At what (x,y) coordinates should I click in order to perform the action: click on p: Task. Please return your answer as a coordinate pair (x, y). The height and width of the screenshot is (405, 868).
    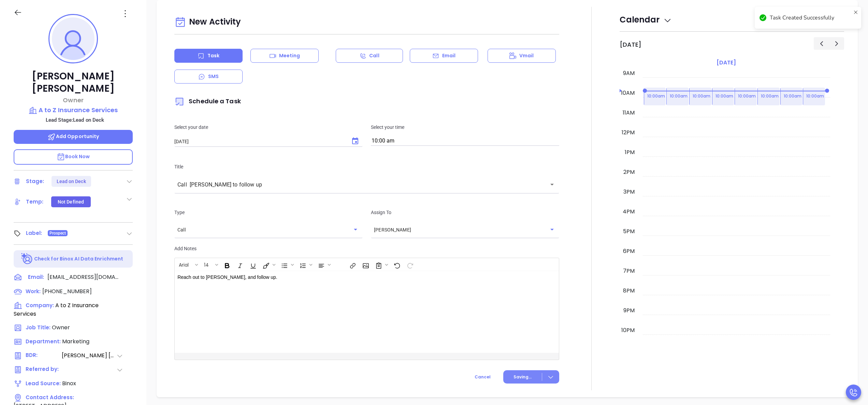
    Looking at the image, I should click on (214, 55).